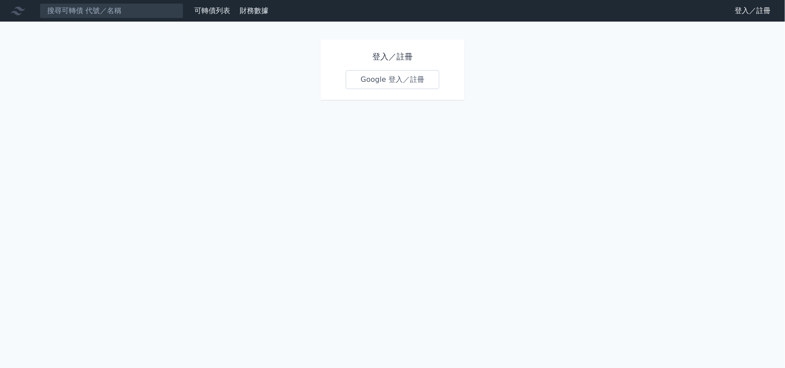 The image size is (785, 368). I want to click on a: Google 登入／註冊, so click(392, 80).